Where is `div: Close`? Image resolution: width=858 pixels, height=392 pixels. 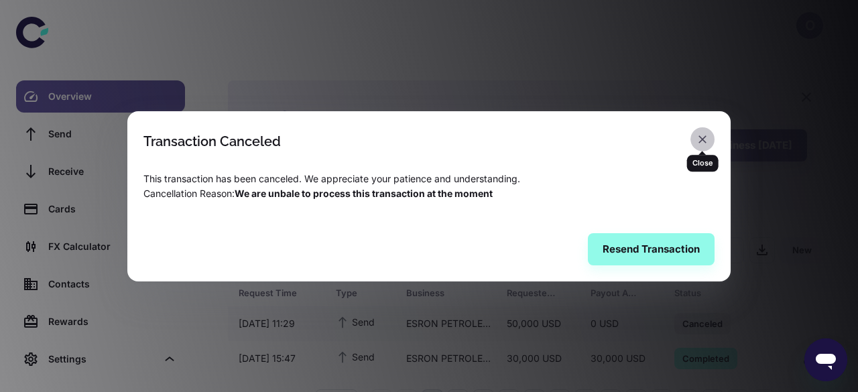
div: Close is located at coordinates (703, 163).